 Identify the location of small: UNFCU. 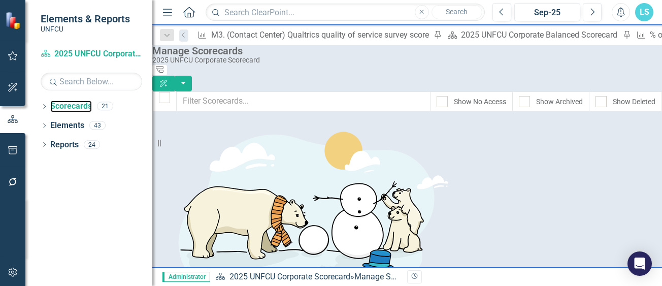
(85, 29).